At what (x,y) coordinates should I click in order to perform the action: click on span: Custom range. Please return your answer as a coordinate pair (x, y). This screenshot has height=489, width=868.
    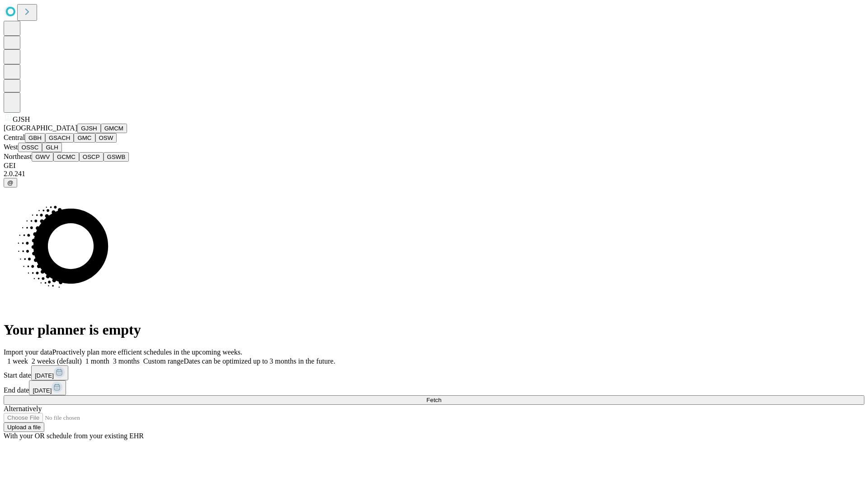
    Looking at the image, I should click on (163, 361).